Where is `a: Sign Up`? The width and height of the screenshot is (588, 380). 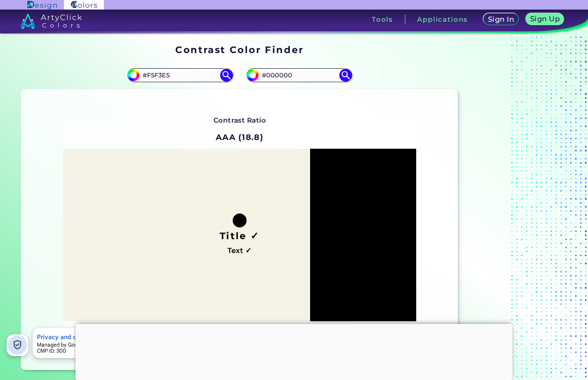 a: Sign Up is located at coordinates (544, 19).